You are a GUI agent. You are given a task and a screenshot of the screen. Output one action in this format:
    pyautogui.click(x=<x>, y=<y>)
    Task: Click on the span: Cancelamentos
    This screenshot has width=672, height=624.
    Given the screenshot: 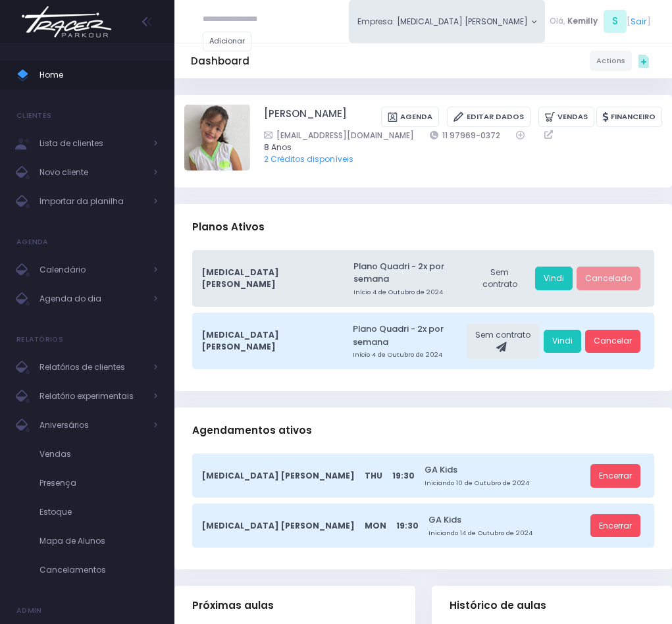 What is the action you would take?
    pyautogui.click(x=99, y=570)
    